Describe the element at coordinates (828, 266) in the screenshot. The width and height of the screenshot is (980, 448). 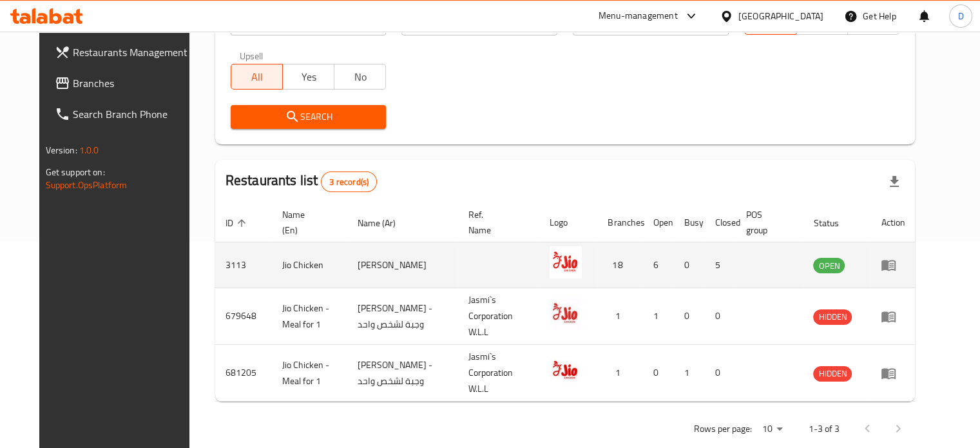
I see `div: OPEN` at that location.